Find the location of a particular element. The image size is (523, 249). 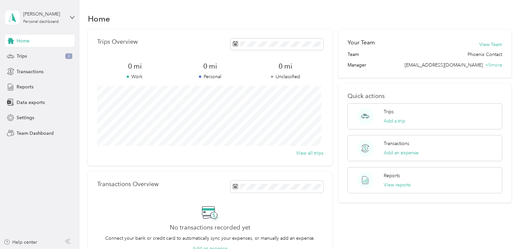

span: Team Dashboard is located at coordinates (35, 133).